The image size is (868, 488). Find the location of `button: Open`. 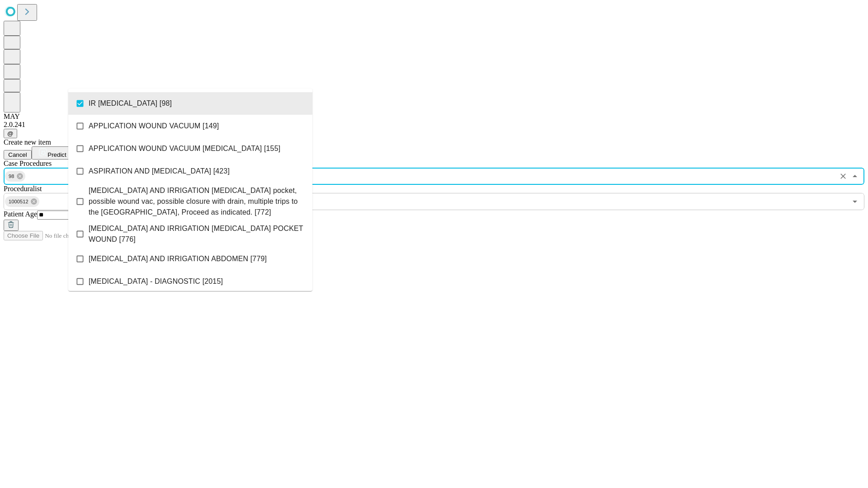

button: Open is located at coordinates (856, 201).